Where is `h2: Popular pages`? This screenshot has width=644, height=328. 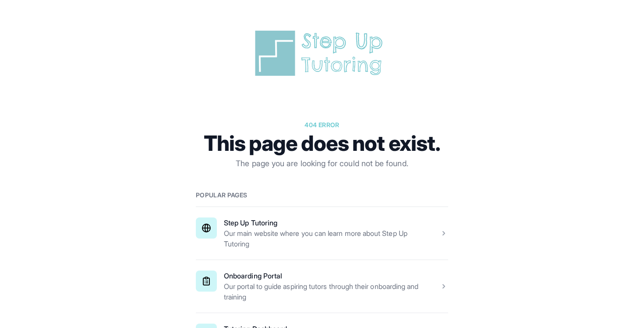 h2: Popular pages is located at coordinates (322, 195).